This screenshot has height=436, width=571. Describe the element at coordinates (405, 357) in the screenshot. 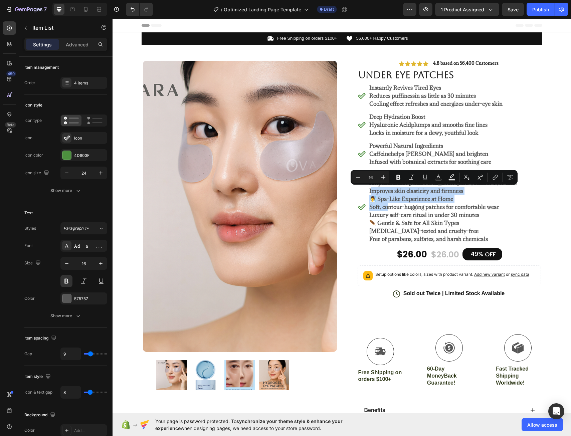

I see `p: Fast Tracked Shipping Worldwide!` at that location.